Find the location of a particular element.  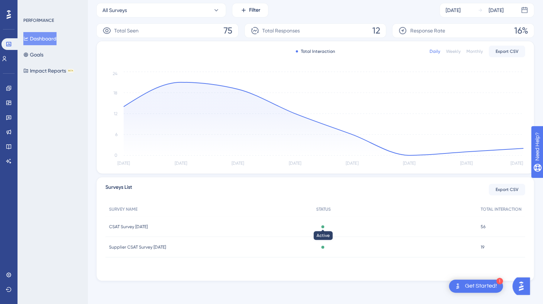

span: SURVEY NAME is located at coordinates (123, 209).